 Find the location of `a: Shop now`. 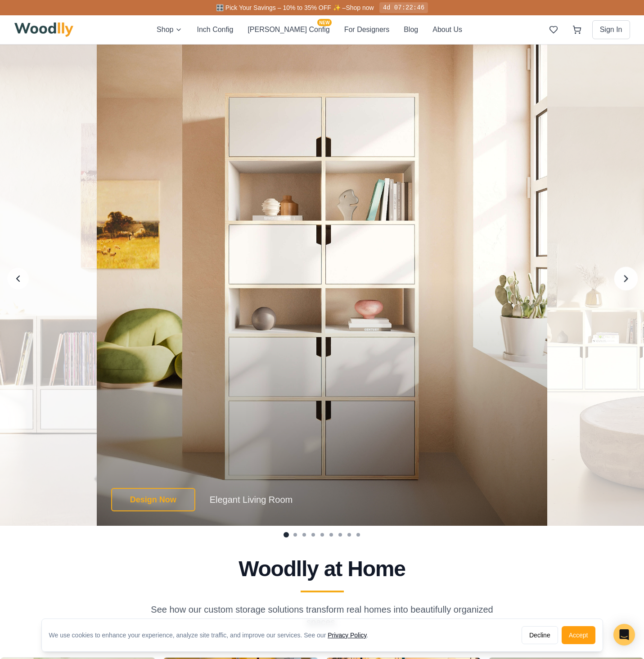

a: Shop now is located at coordinates (359, 7).